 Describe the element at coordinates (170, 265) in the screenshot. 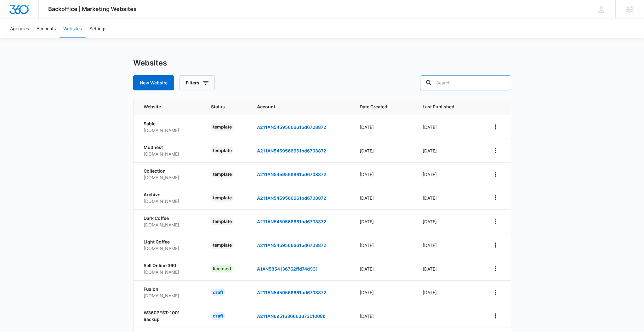

I see `p: Sell Online 360` at that location.